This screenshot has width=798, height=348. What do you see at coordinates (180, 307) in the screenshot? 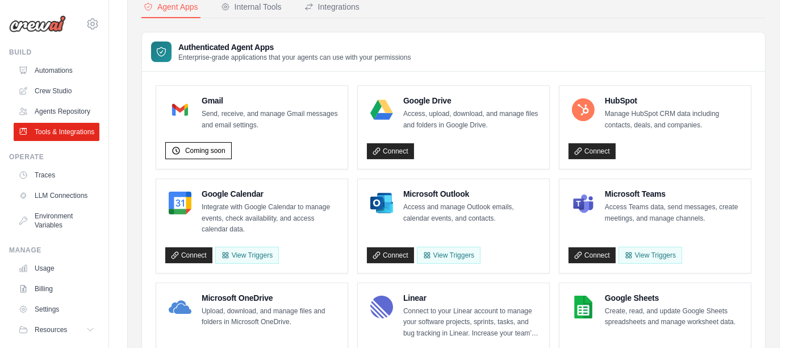
I see `img: Microsoft OneDrive Logo` at bounding box center [180, 307].